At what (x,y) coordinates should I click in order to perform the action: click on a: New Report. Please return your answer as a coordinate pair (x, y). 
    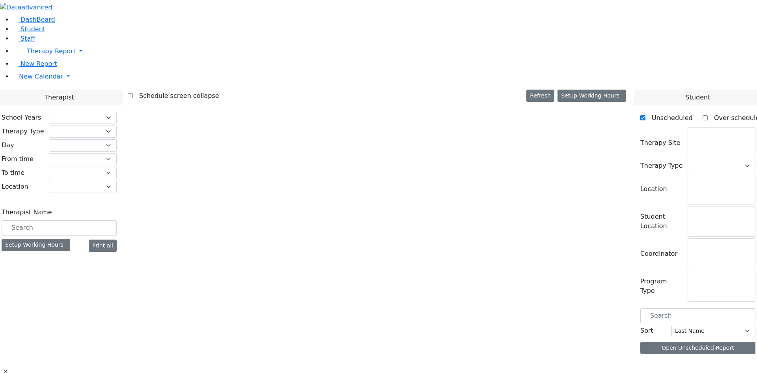
    Looking at the image, I should click on (35, 64).